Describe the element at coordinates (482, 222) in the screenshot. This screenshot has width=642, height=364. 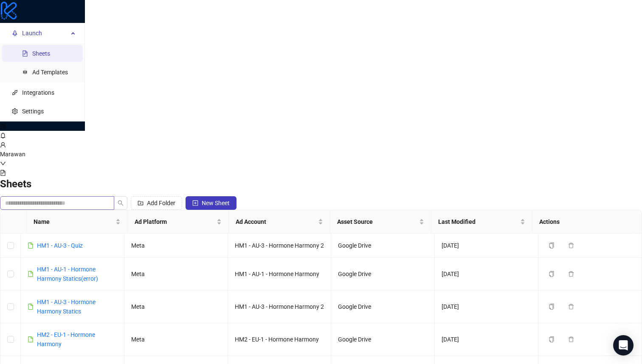
I see `th: Last Modified` at that location.